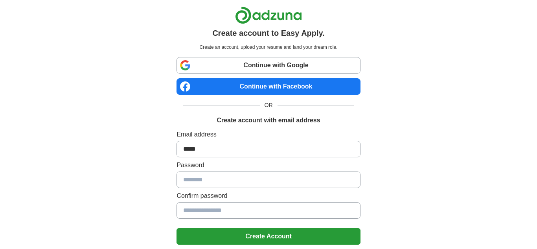  What do you see at coordinates (268, 236) in the screenshot?
I see `button: Create Account` at bounding box center [268, 236].